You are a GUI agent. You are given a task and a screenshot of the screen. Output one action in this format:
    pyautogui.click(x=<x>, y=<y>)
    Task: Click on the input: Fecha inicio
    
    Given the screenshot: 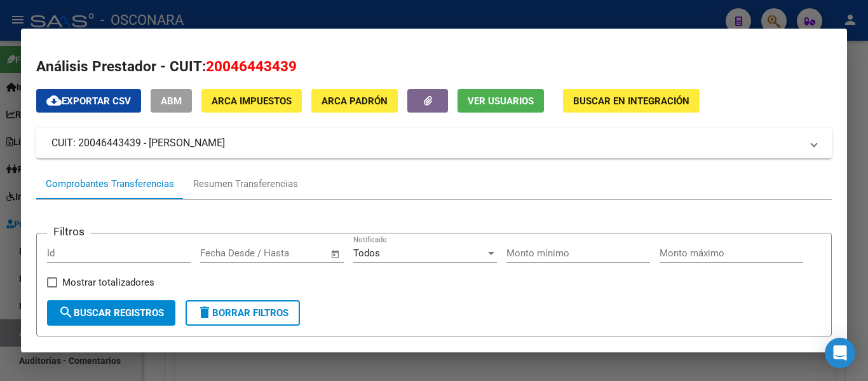 What is the action you would take?
    pyautogui.click(x=225, y=252)
    